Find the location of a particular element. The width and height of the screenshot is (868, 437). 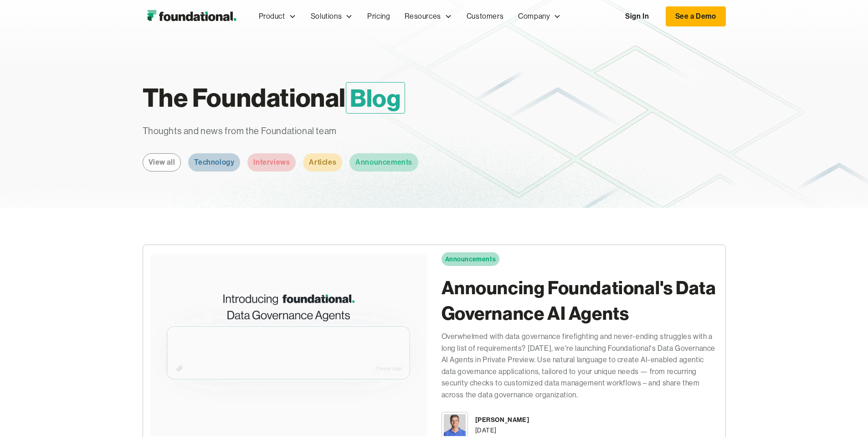

a: Announcements is located at coordinates (384, 162).